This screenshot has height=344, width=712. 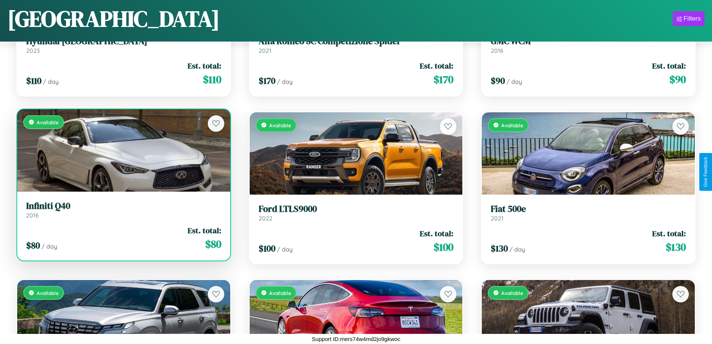 I want to click on p: Support ID: mers74w4md2jo9gkwoc, so click(x=356, y=338).